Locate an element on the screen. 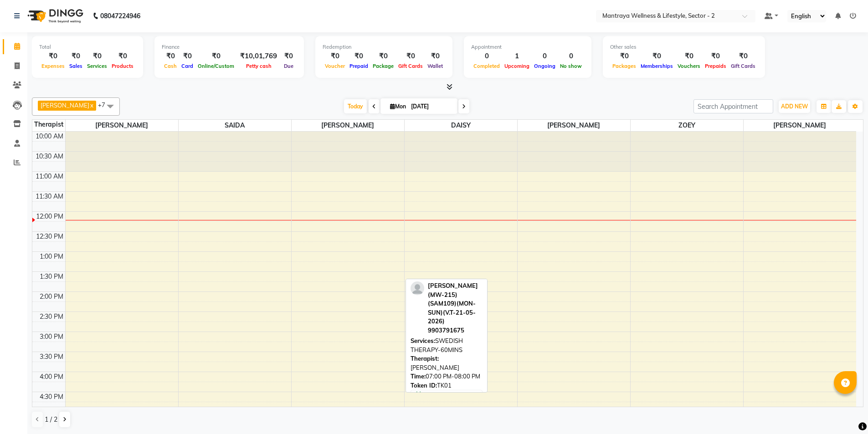  div: 12:30 PM is located at coordinates (49, 236).